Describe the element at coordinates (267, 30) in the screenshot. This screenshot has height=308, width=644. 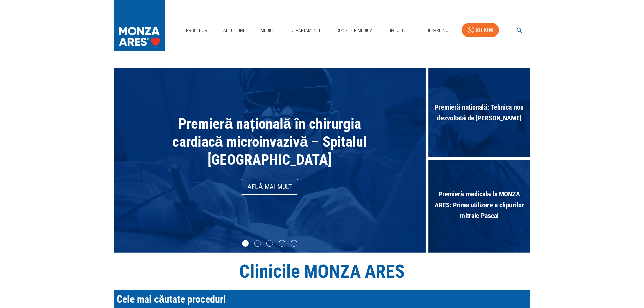
I see `a: Medici` at that location.